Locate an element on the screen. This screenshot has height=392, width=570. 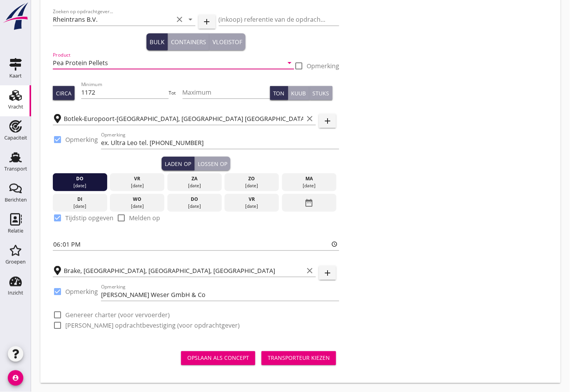
input: Minimum is located at coordinates (125, 92).